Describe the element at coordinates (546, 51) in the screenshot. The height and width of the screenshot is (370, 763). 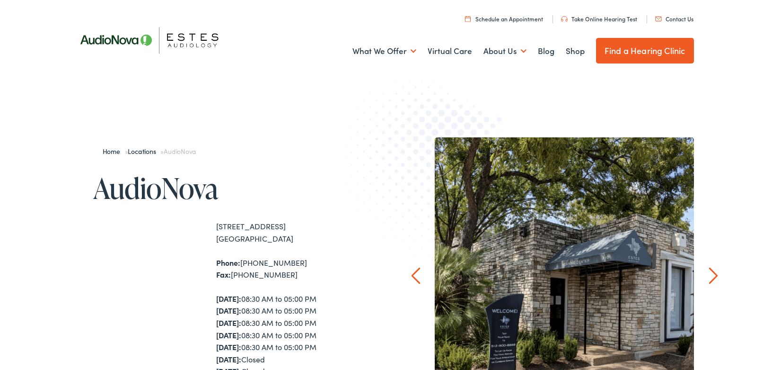
I see `a: Blog` at that location.